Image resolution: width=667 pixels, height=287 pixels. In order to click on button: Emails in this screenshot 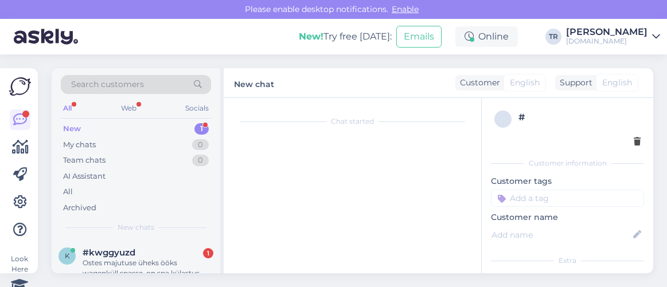, I will do `click(419, 37)`.